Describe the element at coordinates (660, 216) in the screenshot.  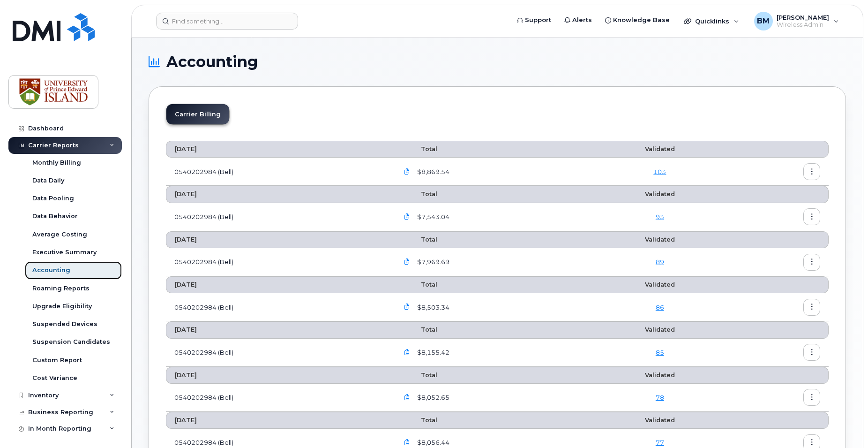
I see `a: 93` at that location.